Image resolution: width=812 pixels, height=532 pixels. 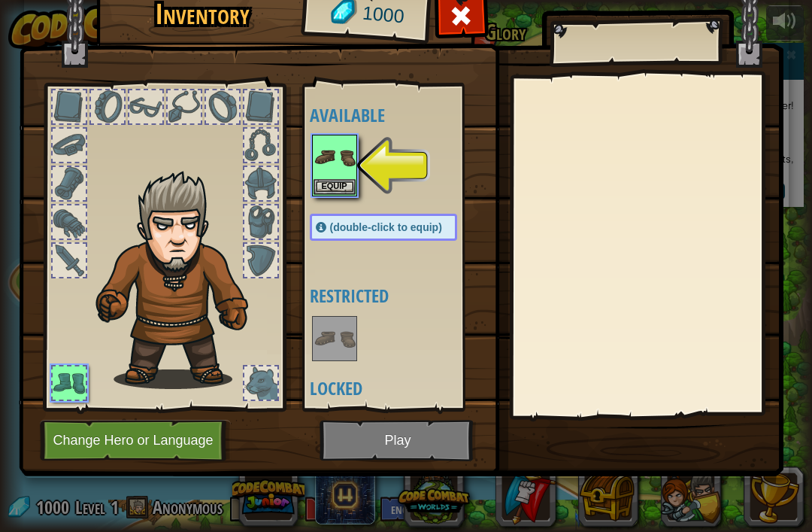 What do you see at coordinates (398, 296) in the screenshot?
I see `h4: Restricted` at bounding box center [398, 296].